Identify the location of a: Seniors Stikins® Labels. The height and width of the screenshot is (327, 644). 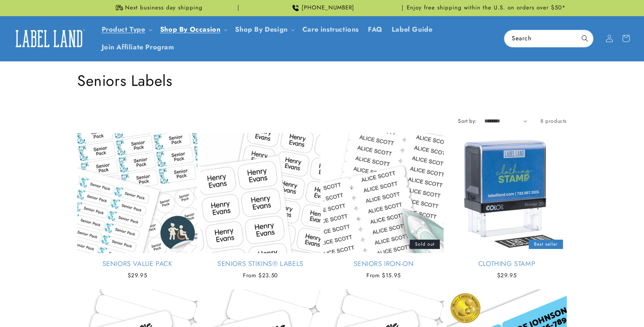
(261, 264).